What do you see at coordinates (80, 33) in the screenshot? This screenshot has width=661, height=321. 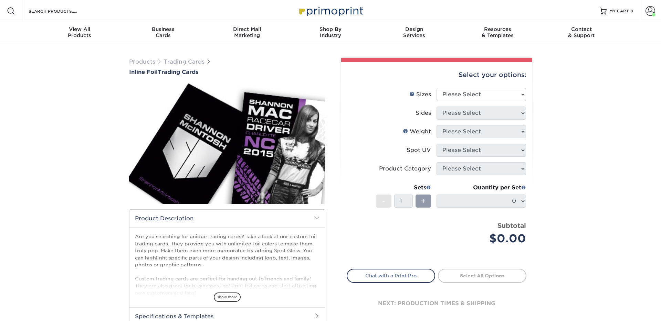 I see `a: View AllProducts` at bounding box center [80, 33].